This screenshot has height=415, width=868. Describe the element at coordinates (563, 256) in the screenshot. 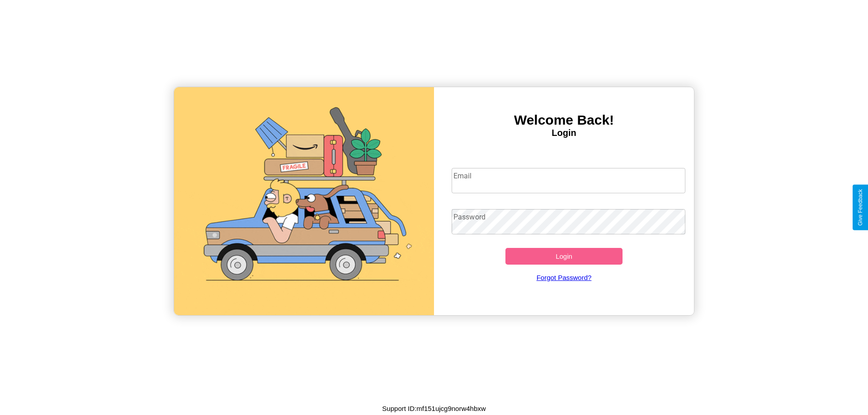

I see `button: Login` at that location.